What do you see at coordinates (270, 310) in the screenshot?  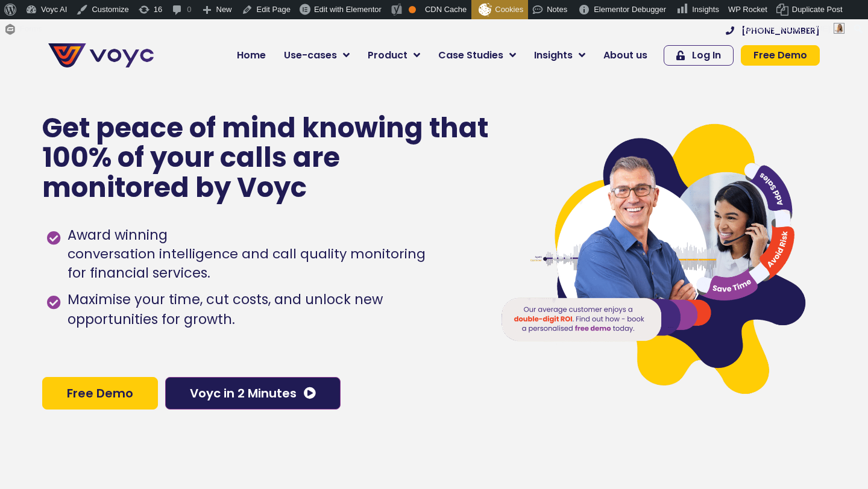 I see `span: Maximise your time, cut costs, and unlock new opportunities for growth.` at bounding box center [270, 310].